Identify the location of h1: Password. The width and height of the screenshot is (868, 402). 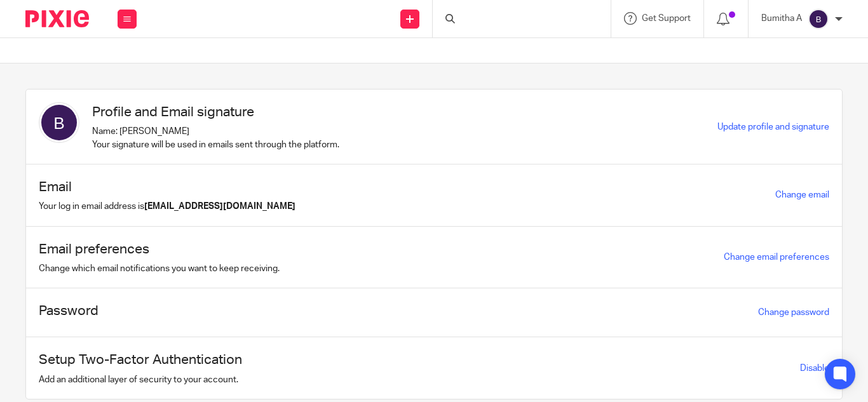
(69, 311).